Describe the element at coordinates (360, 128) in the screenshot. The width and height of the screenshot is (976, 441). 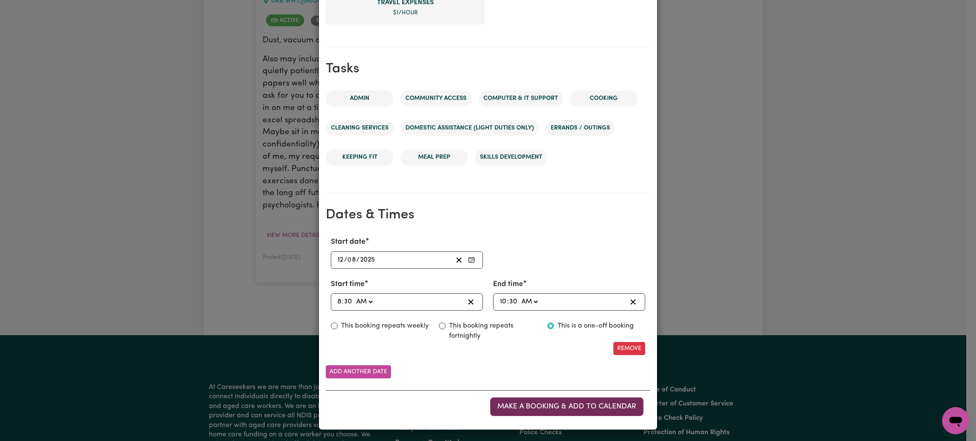
I see `li: Cleaning services` at that location.